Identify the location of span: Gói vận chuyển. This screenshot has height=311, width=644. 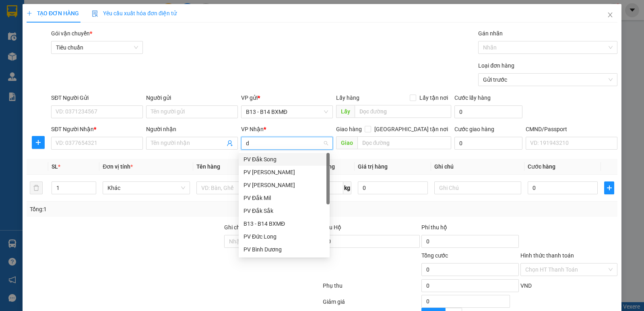
(72, 33).